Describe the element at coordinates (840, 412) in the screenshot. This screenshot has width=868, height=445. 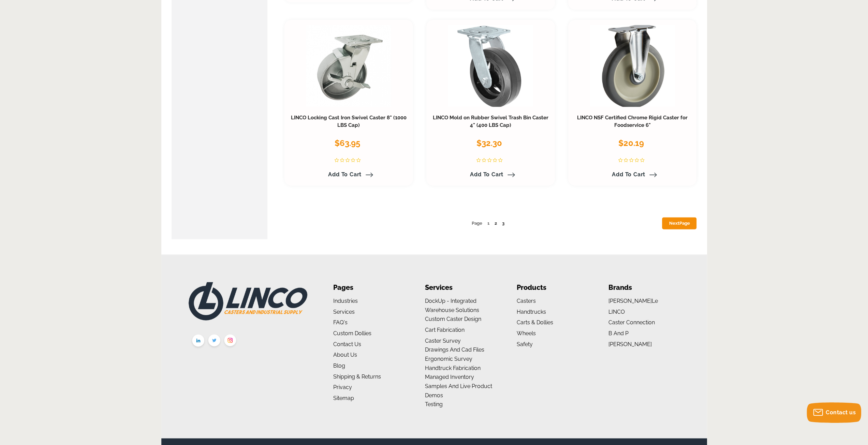
I see `span: Contact us` at that location.